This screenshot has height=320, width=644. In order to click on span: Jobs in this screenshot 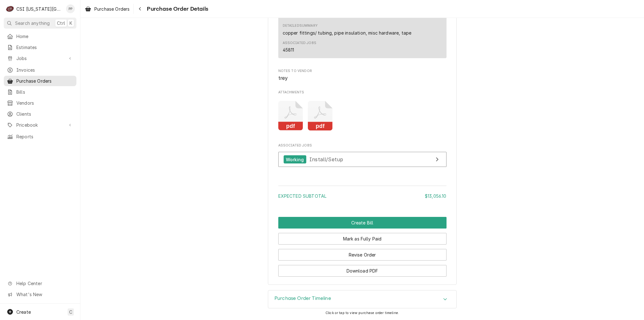, I will do `click(40, 58)`.